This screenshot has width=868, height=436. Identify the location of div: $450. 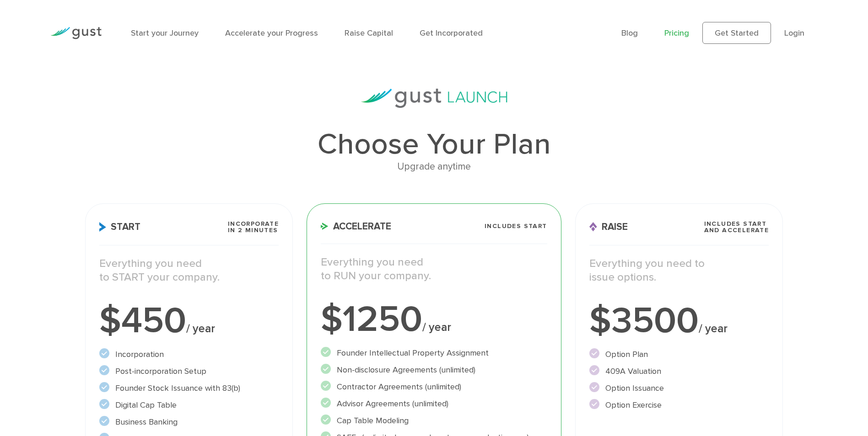
(189, 321).